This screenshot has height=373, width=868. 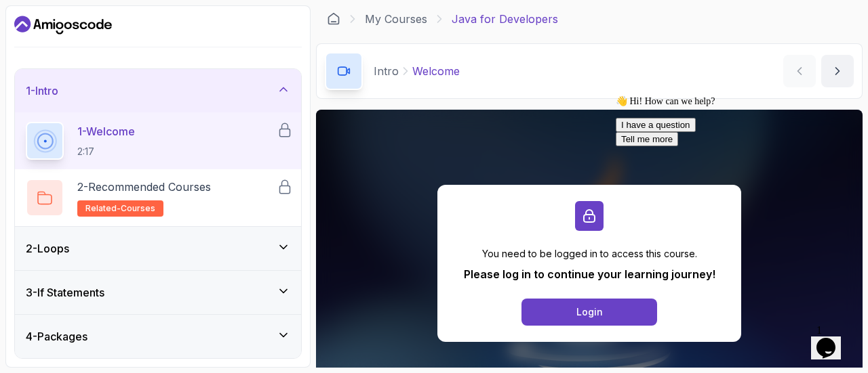 What do you see at coordinates (65, 293) in the screenshot?
I see `h3: 3 - If Statements` at bounding box center [65, 293].